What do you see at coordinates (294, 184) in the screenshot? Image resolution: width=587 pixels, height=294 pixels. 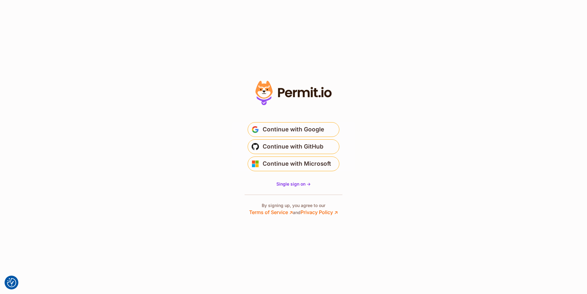 I see `a: Single sign on ->` at bounding box center [294, 184].